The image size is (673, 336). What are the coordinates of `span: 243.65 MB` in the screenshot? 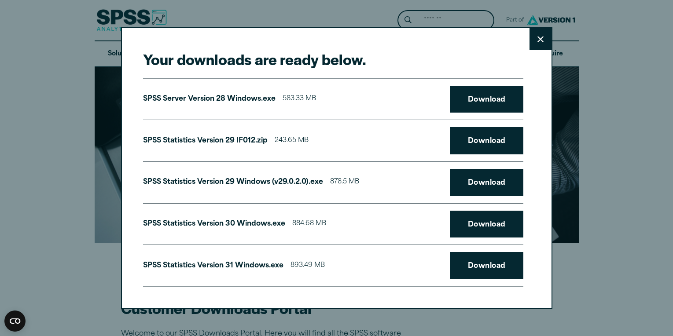 It's located at (291, 141).